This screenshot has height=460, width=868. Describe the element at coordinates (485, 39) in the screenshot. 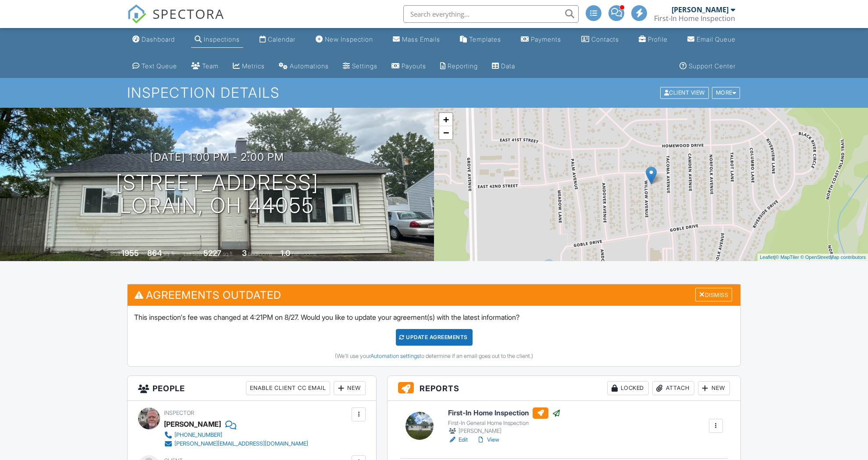

I see `div: Templates` at that location.